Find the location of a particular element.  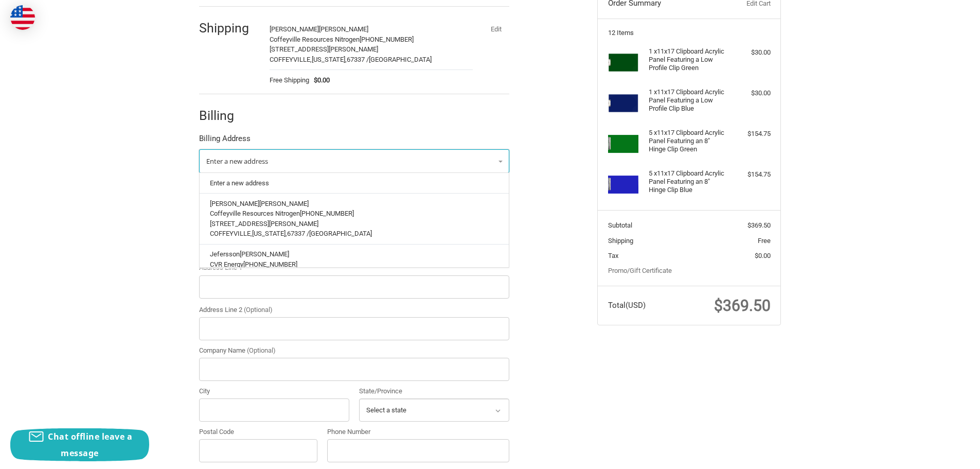

label: Postal Code is located at coordinates (258, 432).